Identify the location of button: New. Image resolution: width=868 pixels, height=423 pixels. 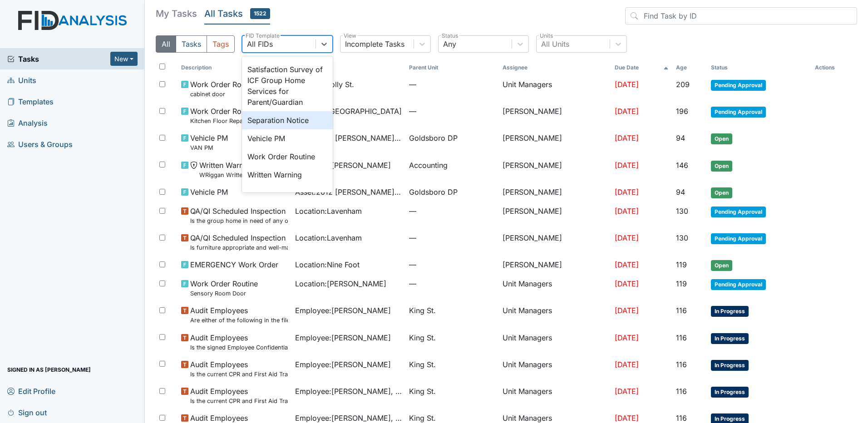
(124, 59).